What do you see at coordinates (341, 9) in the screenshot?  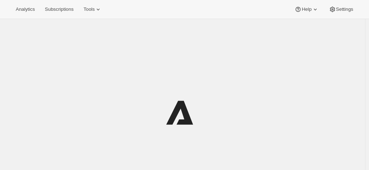 I see `button: Settings` at bounding box center [341, 9].